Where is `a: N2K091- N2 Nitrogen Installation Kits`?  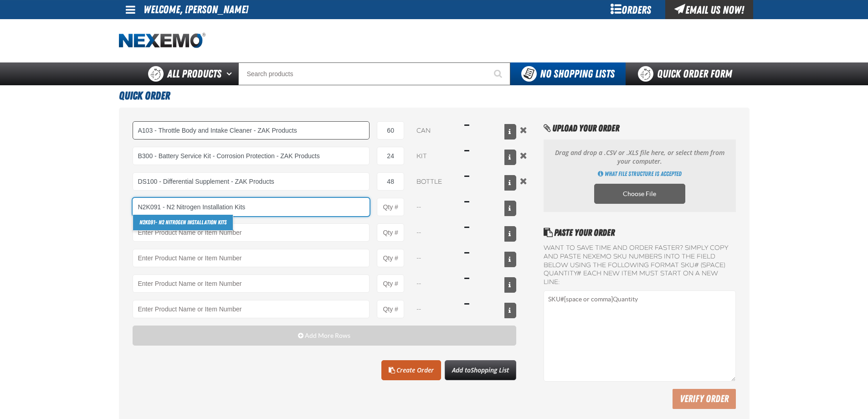
a: N2K091- N2 Nitrogen Installation Kits is located at coordinates (183, 223).